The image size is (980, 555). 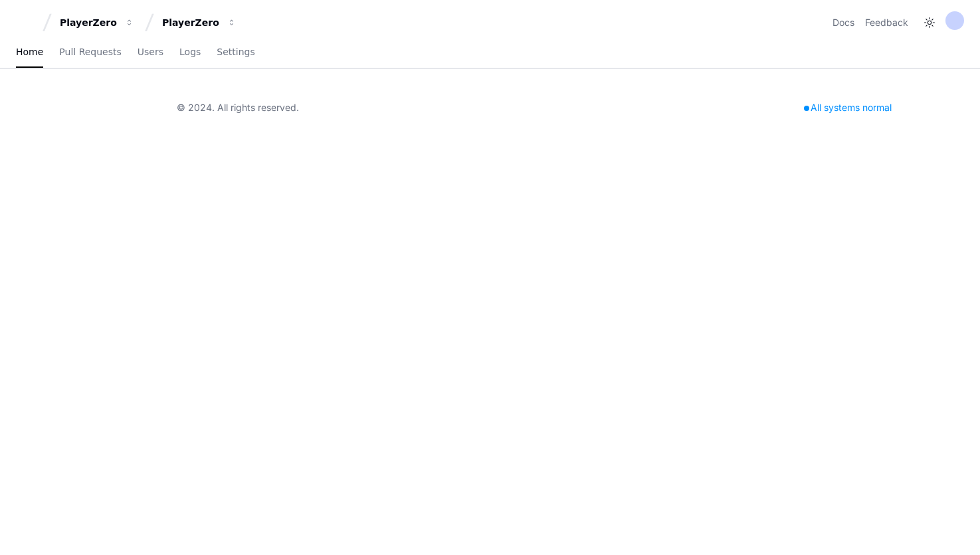 I want to click on span: Users, so click(x=150, y=51).